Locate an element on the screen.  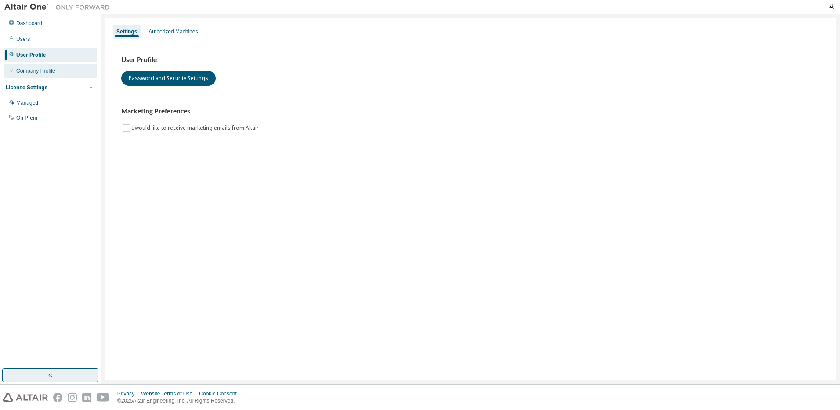
img: youtube.svg is located at coordinates (103, 397).